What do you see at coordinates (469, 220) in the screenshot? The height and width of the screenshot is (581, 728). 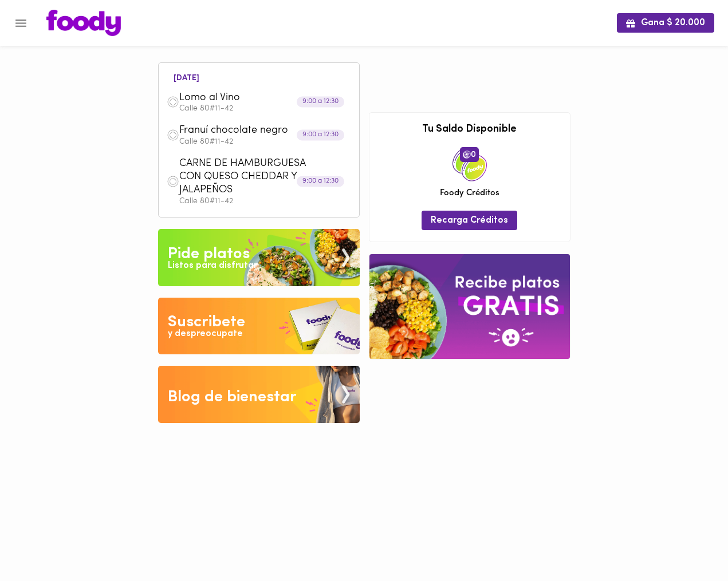 I see `span: Recarga Créditos` at bounding box center [469, 220].